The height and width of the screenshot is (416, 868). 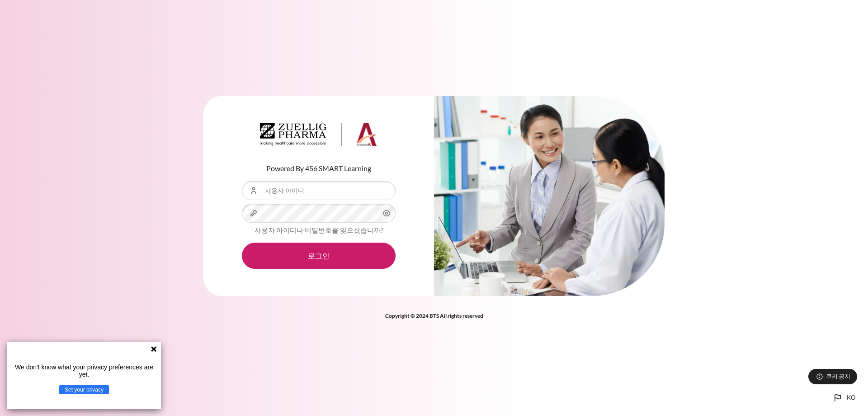 I want to click on a: Architeck, so click(x=319, y=136).